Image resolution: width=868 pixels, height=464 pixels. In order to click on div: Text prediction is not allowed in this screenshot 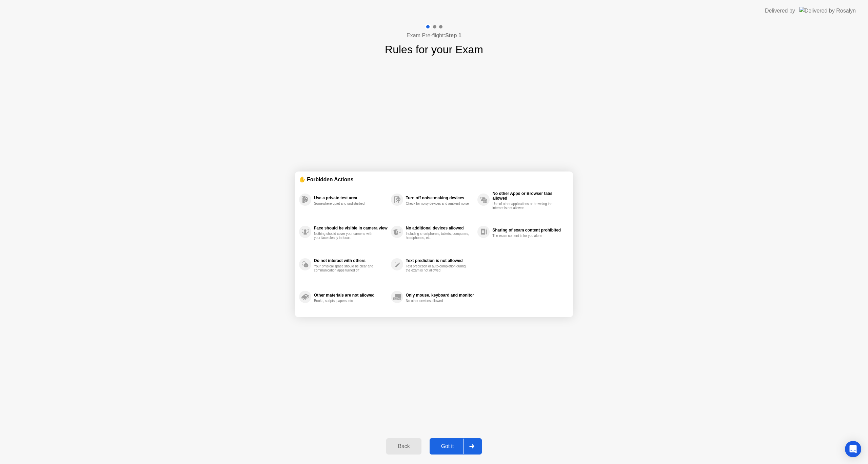, I will do `click(440, 261)`.